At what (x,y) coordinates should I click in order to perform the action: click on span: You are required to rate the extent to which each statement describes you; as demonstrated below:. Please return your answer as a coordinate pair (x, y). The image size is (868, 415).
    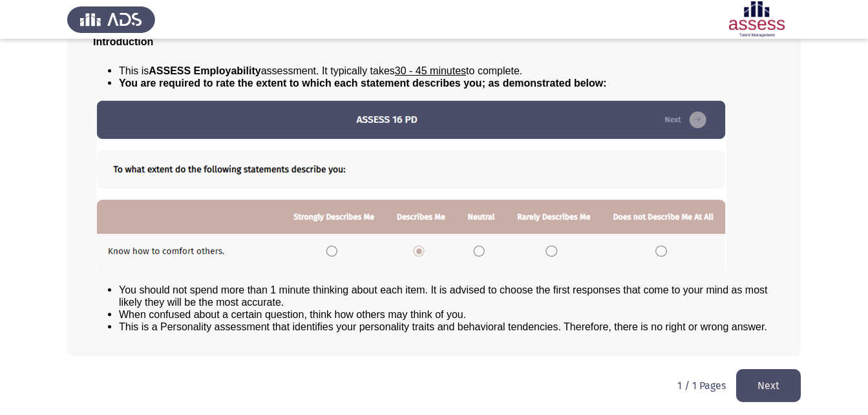
    Looking at the image, I should click on (362, 83).